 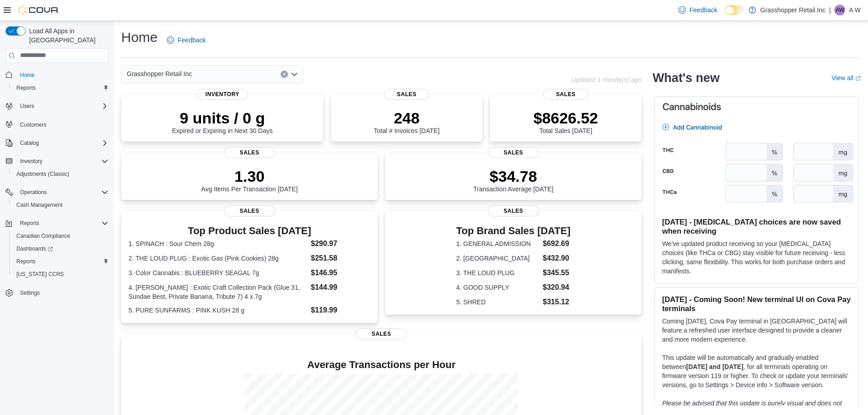 I want to click on dd: $290.97, so click(x=341, y=244).